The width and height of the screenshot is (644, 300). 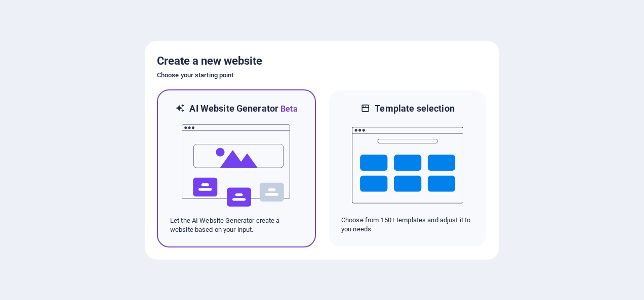 I want to click on p: Let the AI Website Generator create a website based on your input., so click(x=236, y=225).